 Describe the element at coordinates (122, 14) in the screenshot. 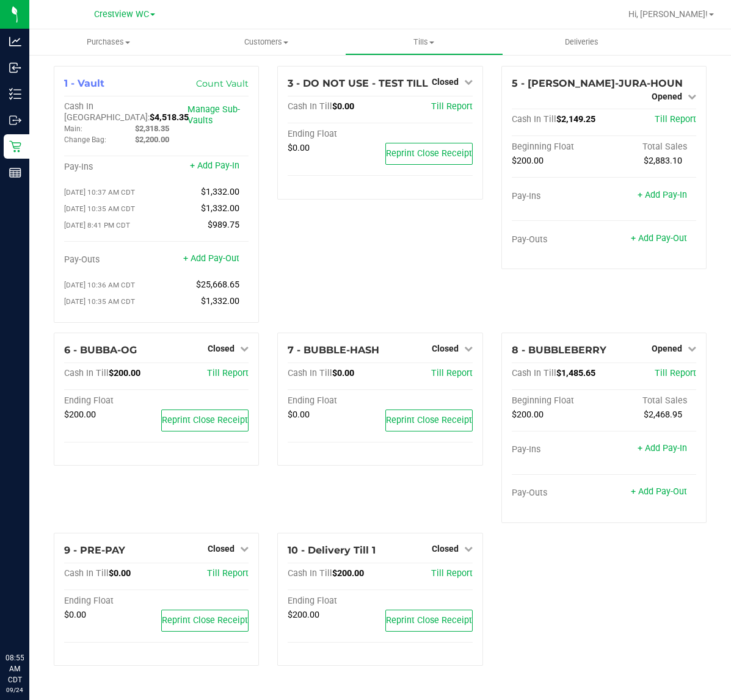

I see `span: Crestview WC` at that location.